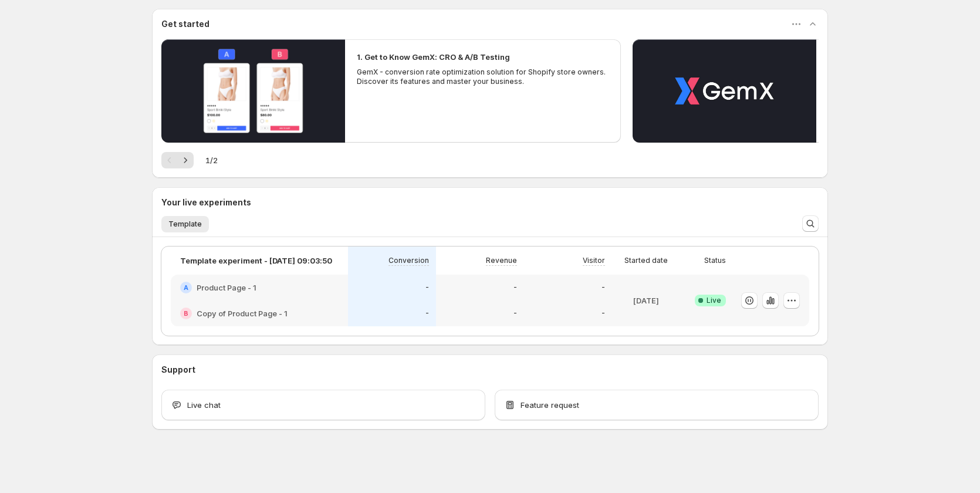  Describe the element at coordinates (408, 260) in the screenshot. I see `p: Conversion` at that location.